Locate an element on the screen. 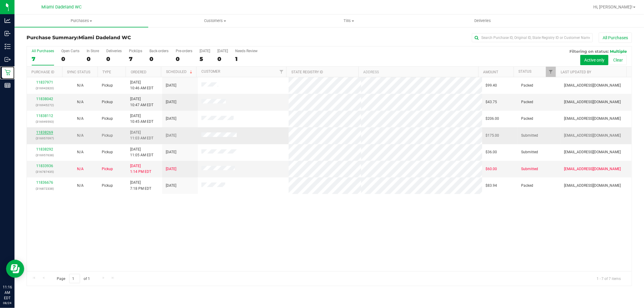  span: $60.00 is located at coordinates (492, 169).